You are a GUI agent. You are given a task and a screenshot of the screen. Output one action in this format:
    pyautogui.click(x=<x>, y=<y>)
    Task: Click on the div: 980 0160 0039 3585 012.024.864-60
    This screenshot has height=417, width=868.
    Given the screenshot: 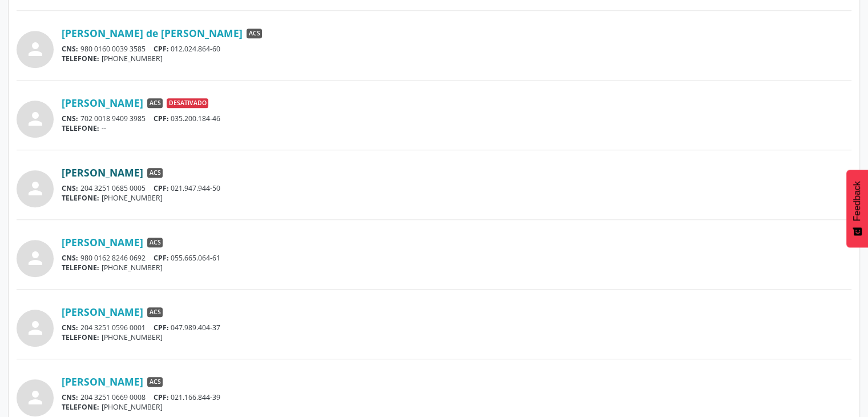 What is the action you would take?
    pyautogui.click(x=456, y=48)
    